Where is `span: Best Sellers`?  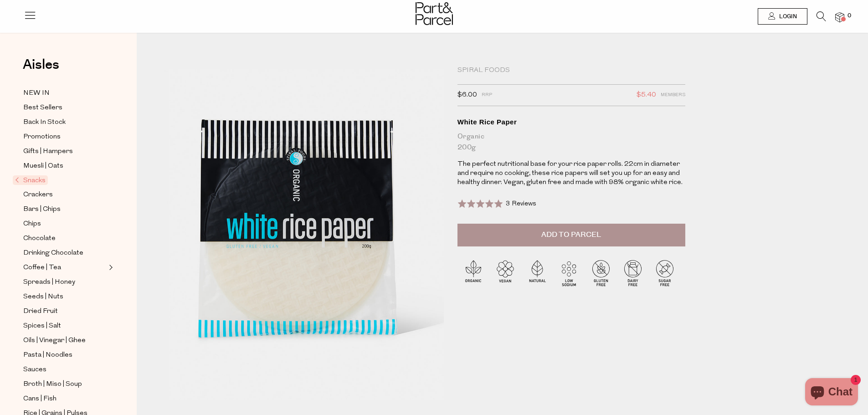 span: Best Sellers is located at coordinates (43, 108).